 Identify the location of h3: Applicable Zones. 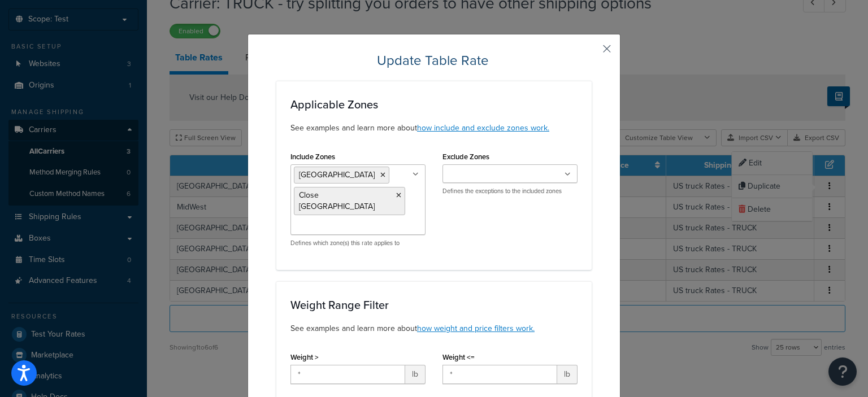
(434, 104).